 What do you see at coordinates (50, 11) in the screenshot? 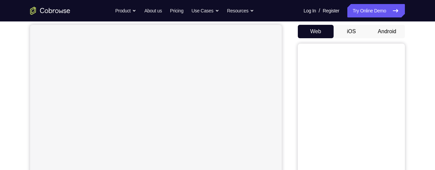
I see `a: Go to the home page` at bounding box center [50, 11].